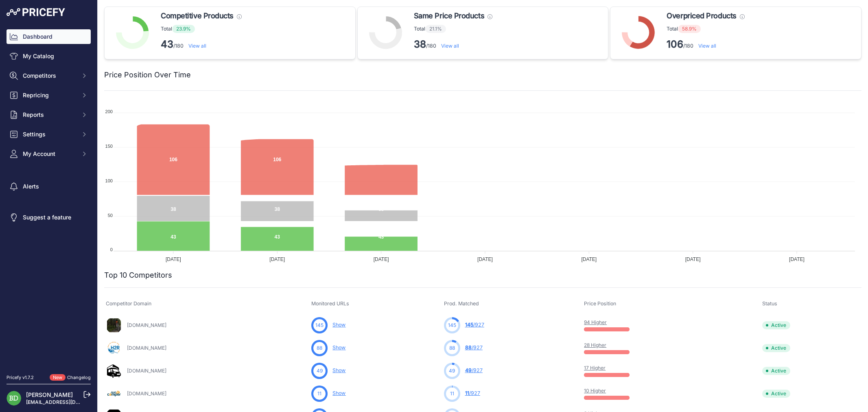  I want to click on a: 10 Higher, so click(594, 390).